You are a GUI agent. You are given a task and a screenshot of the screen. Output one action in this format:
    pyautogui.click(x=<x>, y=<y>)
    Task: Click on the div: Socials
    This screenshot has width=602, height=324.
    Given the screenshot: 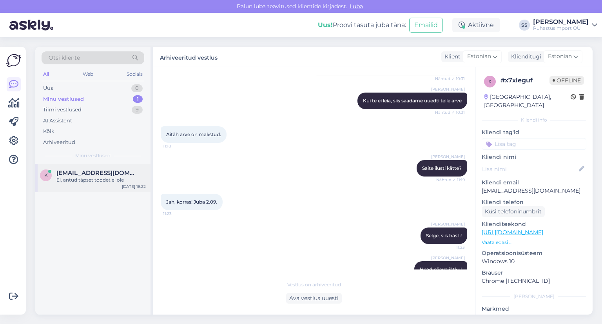 What is the action you would take?
    pyautogui.click(x=134, y=74)
    